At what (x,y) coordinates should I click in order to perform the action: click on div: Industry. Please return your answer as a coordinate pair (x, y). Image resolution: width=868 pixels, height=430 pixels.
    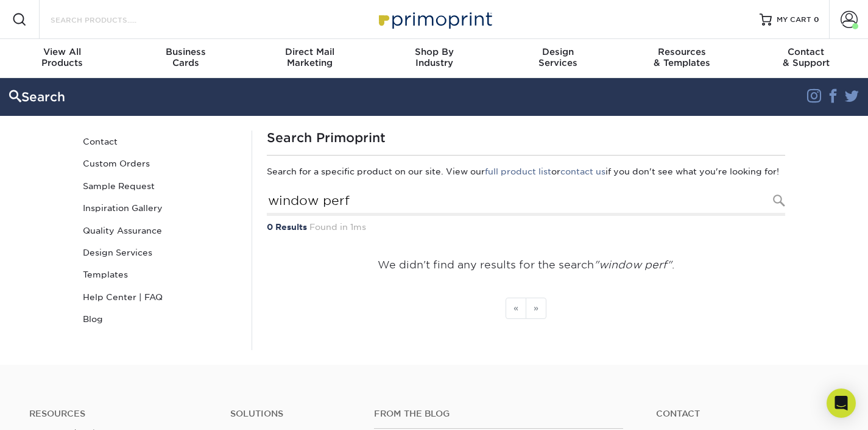
    Looking at the image, I should click on (434, 58).